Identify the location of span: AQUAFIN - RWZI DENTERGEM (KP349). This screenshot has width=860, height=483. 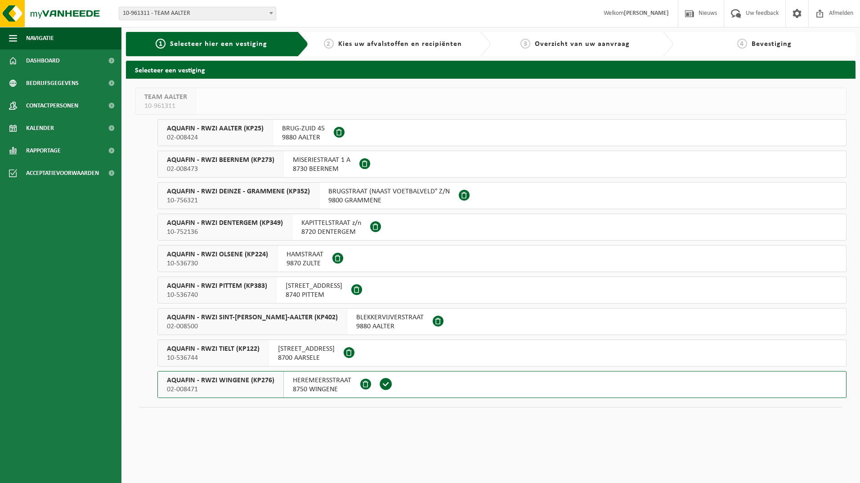
(225, 223).